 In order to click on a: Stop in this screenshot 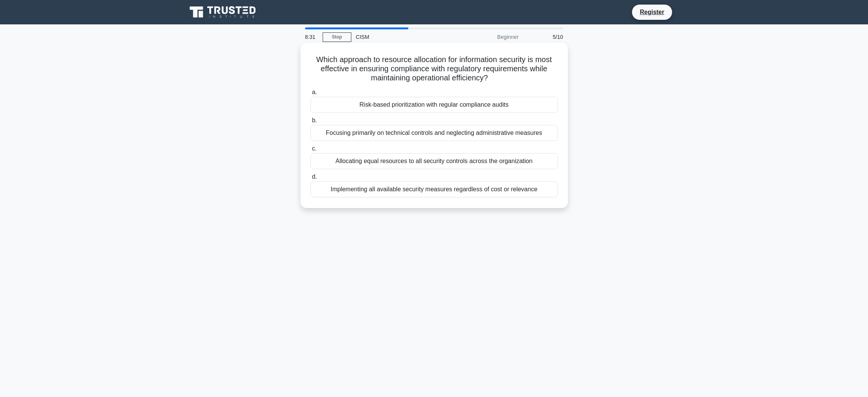, I will do `click(337, 37)`.